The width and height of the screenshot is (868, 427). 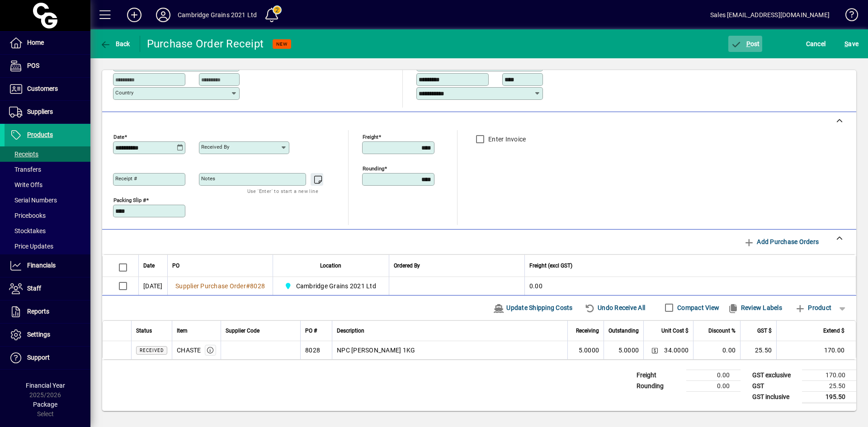 I want to click on a: Pricebooks, so click(x=47, y=215).